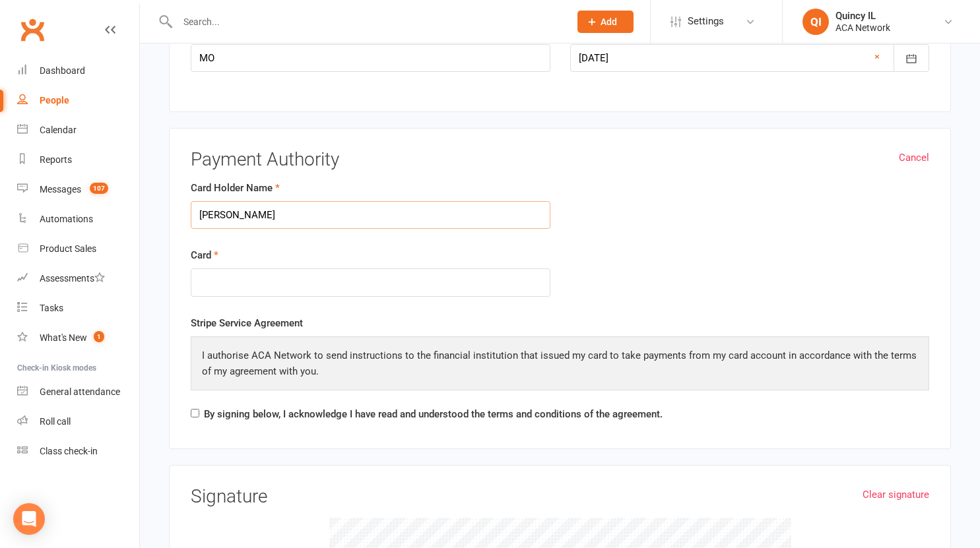  What do you see at coordinates (78, 159) in the screenshot?
I see `a: Reports` at bounding box center [78, 159].